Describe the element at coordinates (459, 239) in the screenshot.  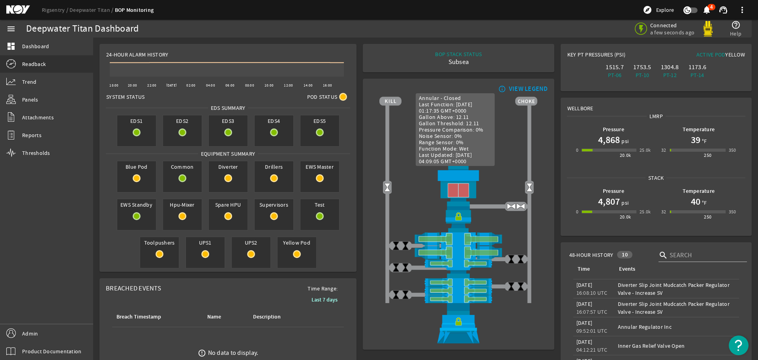
I see `img: ShearRamOpen.png` at that location.